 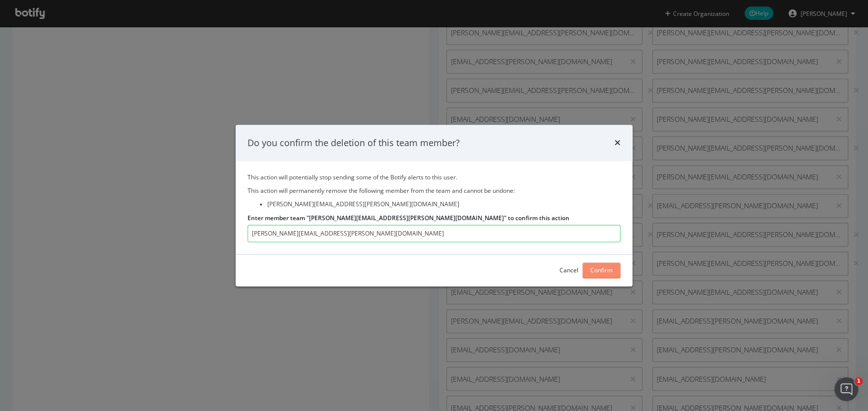 I want to click on p: This action will permanently remove the following member from the team and cannot be undone:, so click(x=434, y=191).